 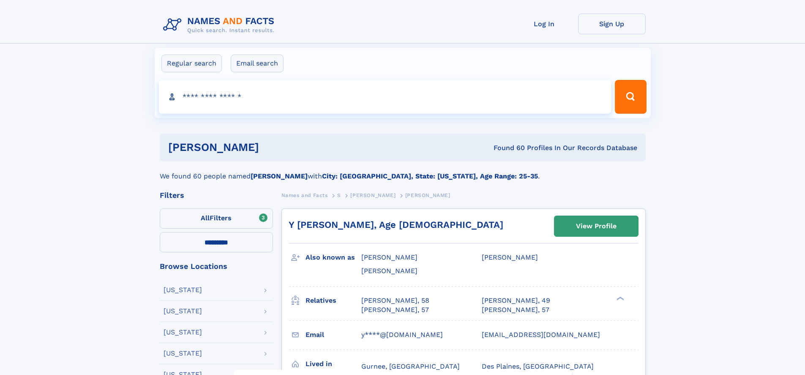 What do you see at coordinates (596, 226) in the screenshot?
I see `a: View Profile` at bounding box center [596, 226].